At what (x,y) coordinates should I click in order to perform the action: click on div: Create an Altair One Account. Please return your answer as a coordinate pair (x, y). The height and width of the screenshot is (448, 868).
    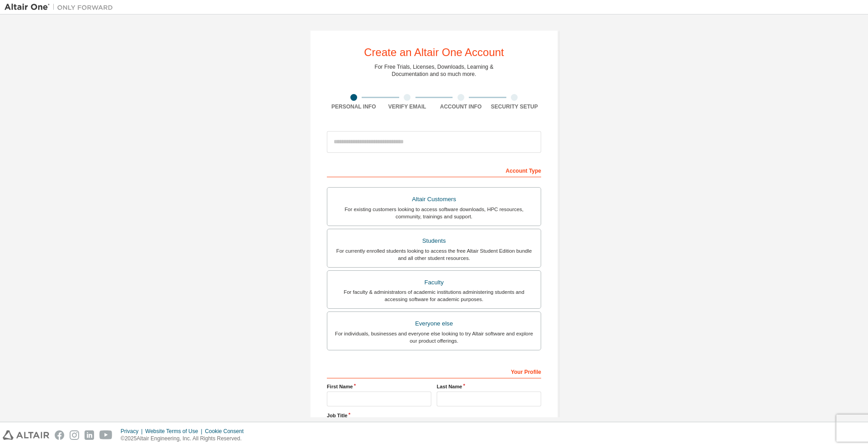
    Looking at the image, I should click on (434, 52).